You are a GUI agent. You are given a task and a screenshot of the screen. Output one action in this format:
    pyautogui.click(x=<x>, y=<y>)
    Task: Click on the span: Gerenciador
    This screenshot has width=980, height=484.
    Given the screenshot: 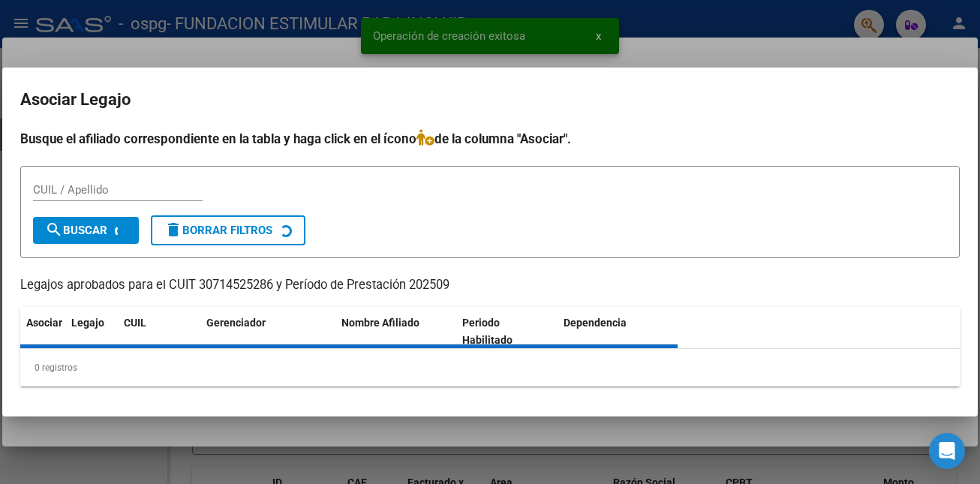 What is the action you would take?
    pyautogui.click(x=236, y=323)
    